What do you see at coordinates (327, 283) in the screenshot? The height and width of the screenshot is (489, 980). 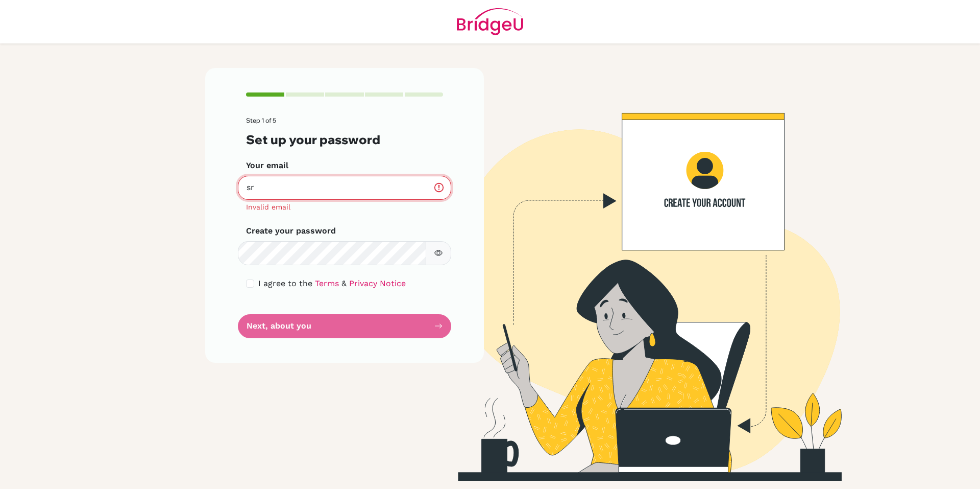 I see `a: Terms` at bounding box center [327, 283].